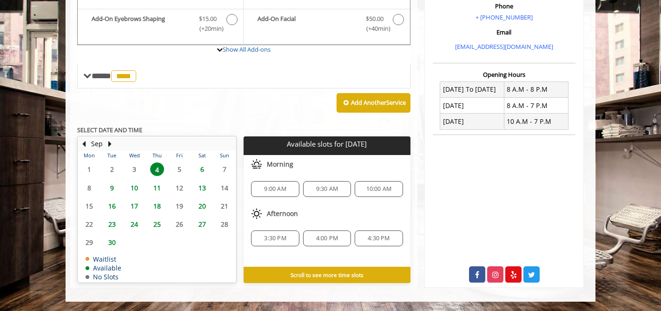  What do you see at coordinates (157, 187) in the screenshot?
I see `span: 11` at bounding box center [157, 187].